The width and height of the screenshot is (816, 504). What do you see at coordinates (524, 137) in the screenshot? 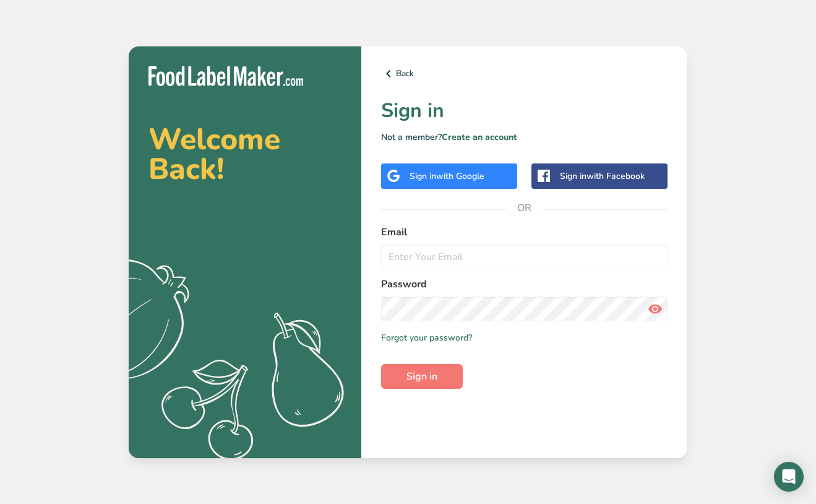
I see `p: Not a member?` at bounding box center [524, 137].